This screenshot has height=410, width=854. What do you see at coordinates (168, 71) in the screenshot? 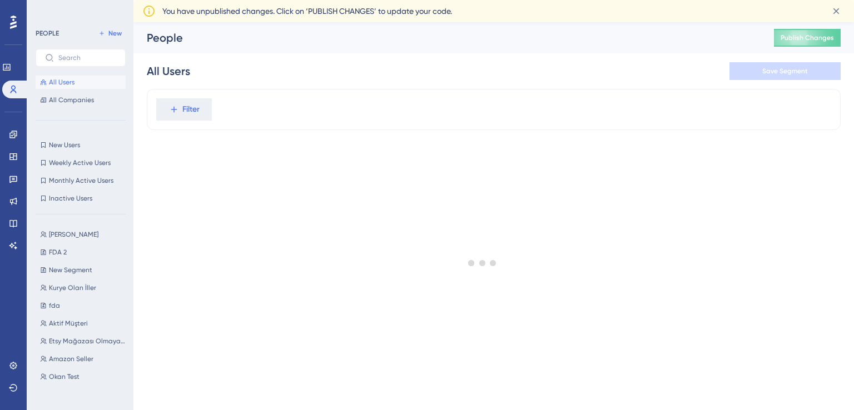
I see `div: All Users` at bounding box center [168, 71].